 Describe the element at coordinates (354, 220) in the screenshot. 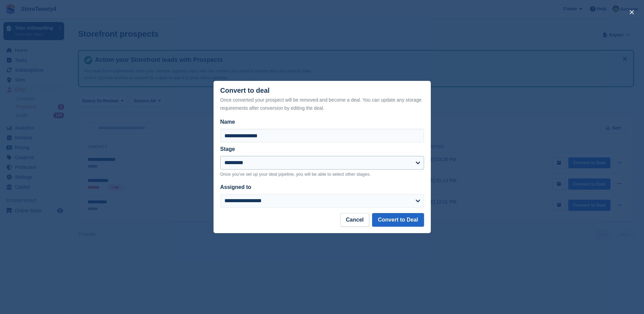

I see `button: Cancel` at that location.